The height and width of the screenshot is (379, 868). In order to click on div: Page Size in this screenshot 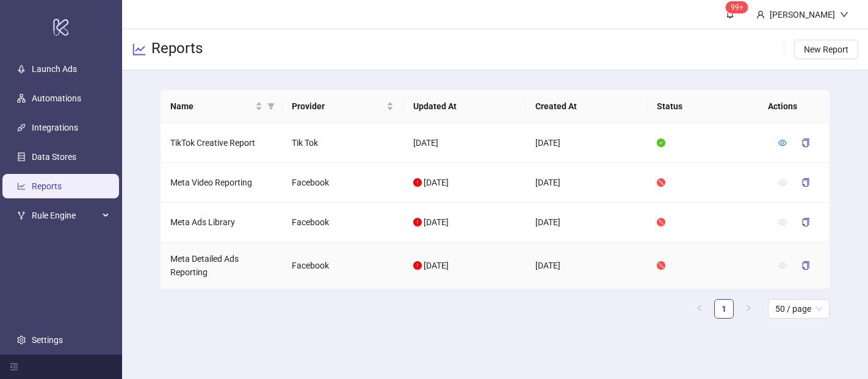, I will do `click(798, 309)`.